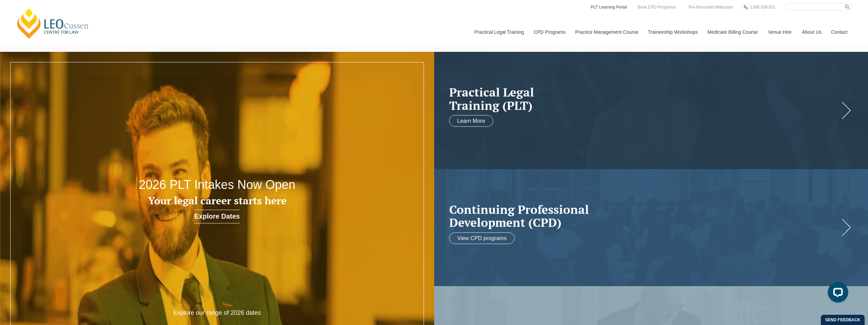 This screenshot has height=325, width=868. What do you see at coordinates (16, 13) in the screenshot?
I see `button: Open LiveChat chat widget` at bounding box center [16, 13].